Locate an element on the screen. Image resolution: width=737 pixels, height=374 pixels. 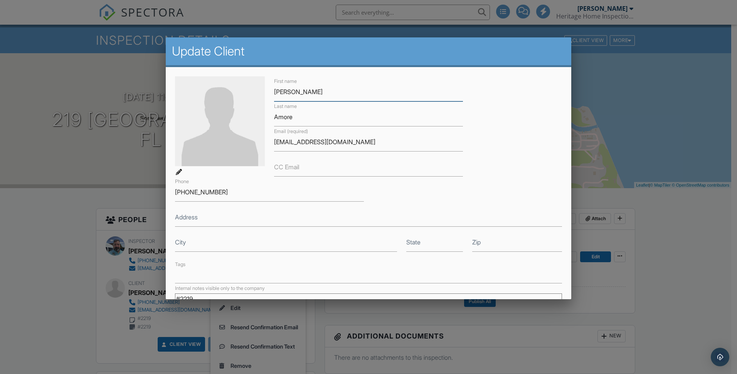
div: Open Intercom Messenger is located at coordinates (720, 357).